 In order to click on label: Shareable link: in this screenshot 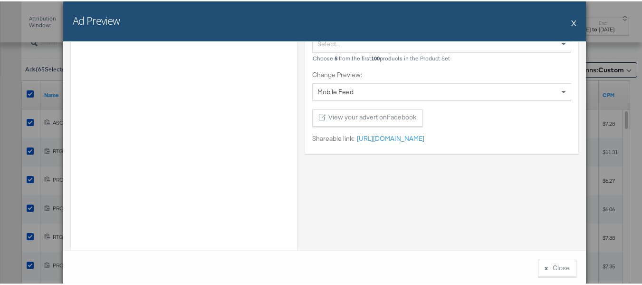, I will do `click(333, 137)`.